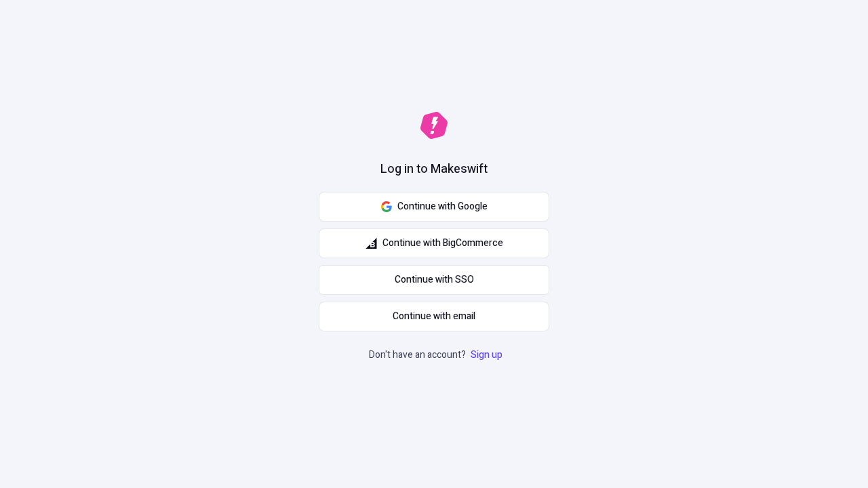 This screenshot has width=868, height=488. I want to click on a: Sign up, so click(486, 355).